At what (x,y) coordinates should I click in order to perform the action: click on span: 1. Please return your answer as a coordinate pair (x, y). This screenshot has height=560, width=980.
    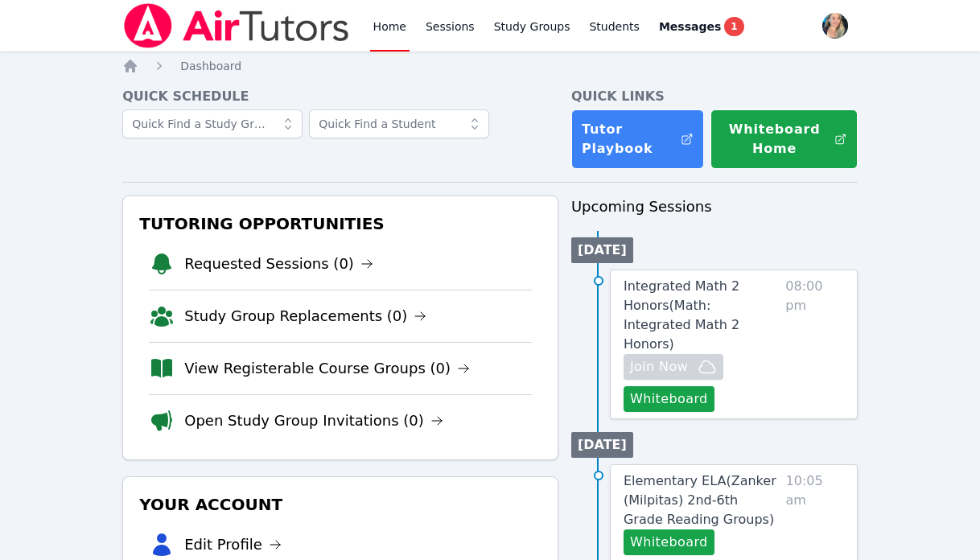
    Looking at the image, I should click on (734, 27).